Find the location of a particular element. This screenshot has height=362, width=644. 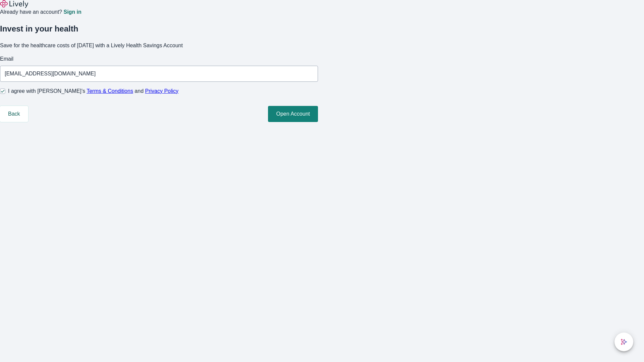

button: Open Account is located at coordinates (293, 114).